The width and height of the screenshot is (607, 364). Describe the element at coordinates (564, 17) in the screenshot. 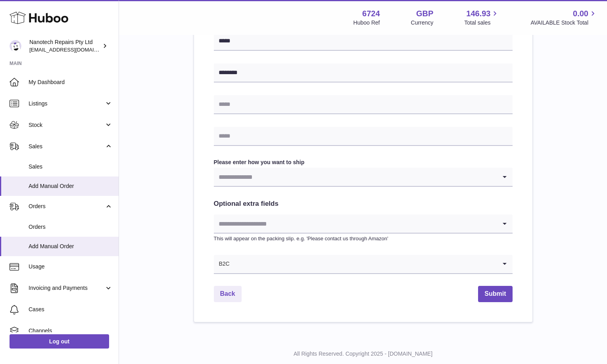

I see `a: 0.00 AVAILABLE Stock Total` at that location.